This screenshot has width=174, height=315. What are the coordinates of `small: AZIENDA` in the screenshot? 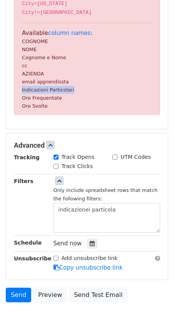 It's located at (33, 73).